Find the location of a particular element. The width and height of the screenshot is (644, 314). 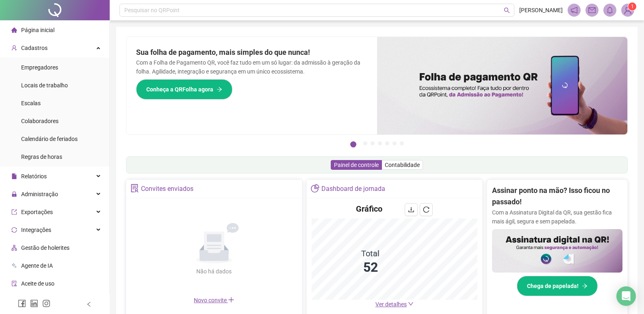

button: 6 is located at coordinates (395, 144).